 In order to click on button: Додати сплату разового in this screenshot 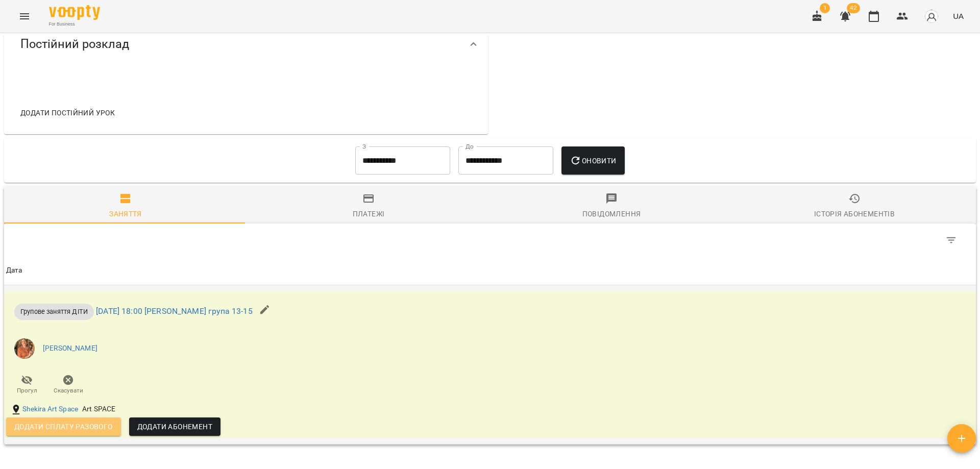, I will do `click(63, 427)`.